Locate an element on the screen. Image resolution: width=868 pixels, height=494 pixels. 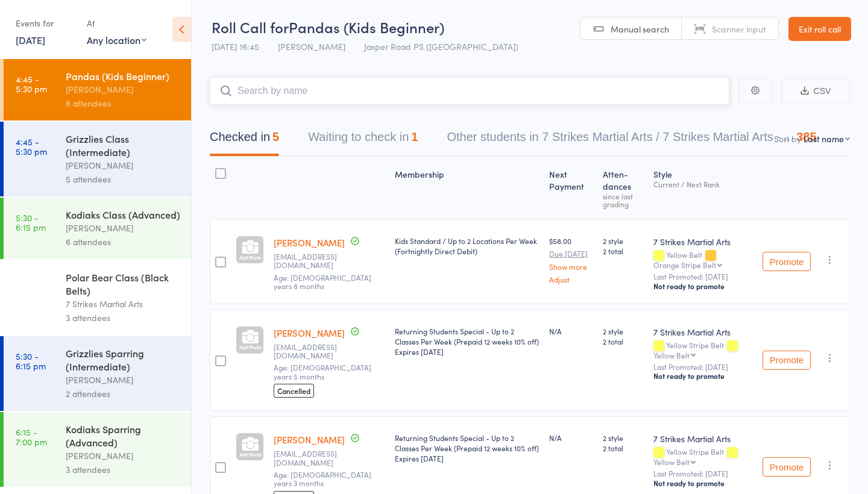
div: 5 is located at coordinates (275, 137).